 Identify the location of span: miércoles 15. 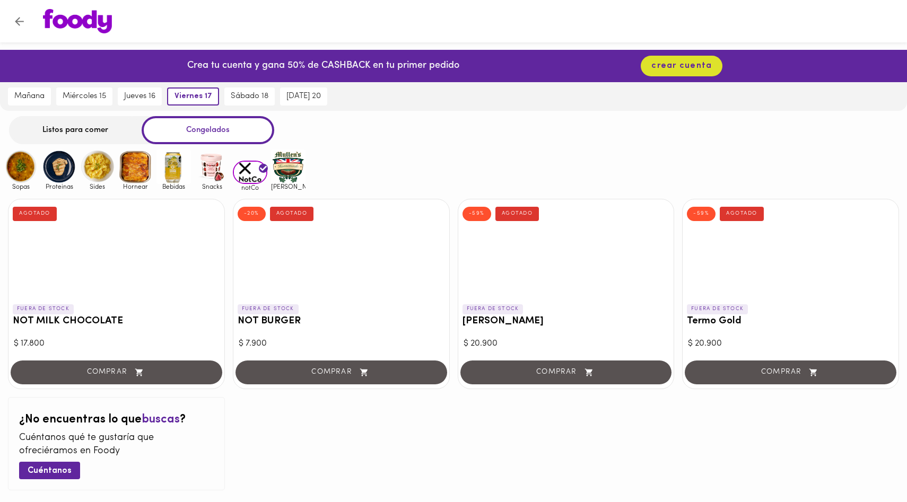
(84, 97).